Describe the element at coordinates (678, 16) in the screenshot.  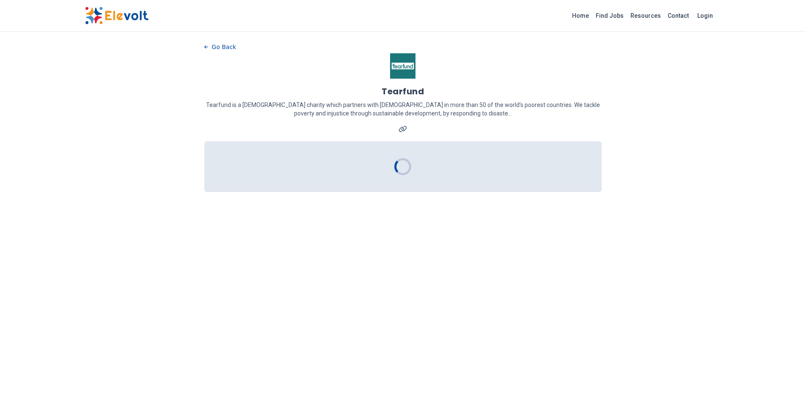
I see `a: Contact` at that location.